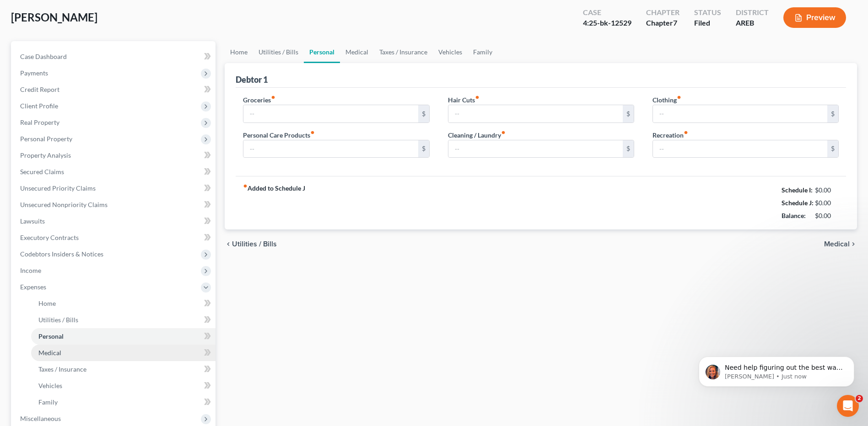 This screenshot has width=868, height=426. I want to click on strong: Added to Schedule J, so click(274, 203).